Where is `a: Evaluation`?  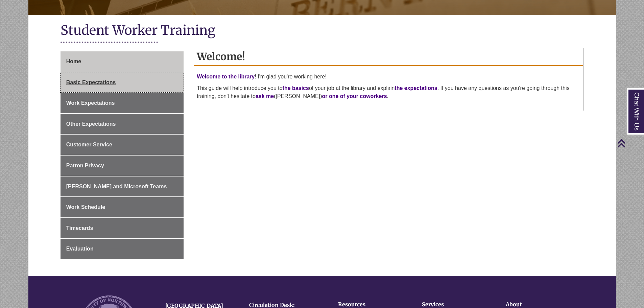
a: Evaluation is located at coordinates (122, 249).